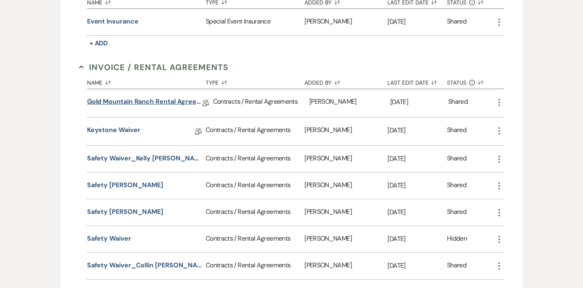 Image resolution: width=583 pixels, height=288 pixels. What do you see at coordinates (146, 81) in the screenshot?
I see `button: Name` at bounding box center [146, 81].